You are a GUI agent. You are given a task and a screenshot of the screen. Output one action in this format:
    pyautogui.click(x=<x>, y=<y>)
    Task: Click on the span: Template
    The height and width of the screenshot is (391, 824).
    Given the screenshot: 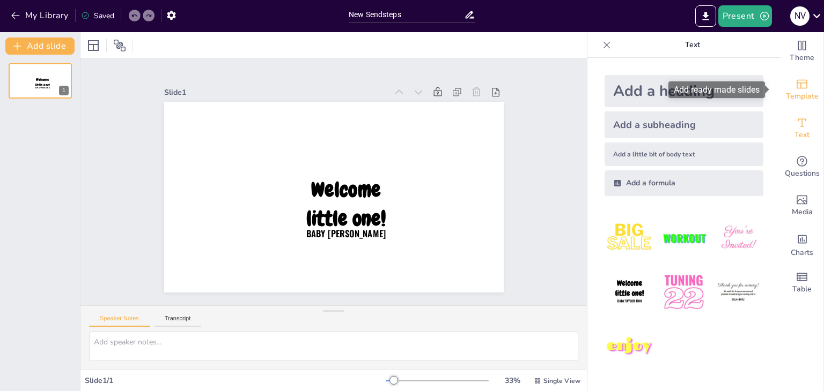 What is the action you would take?
    pyautogui.click(x=802, y=97)
    